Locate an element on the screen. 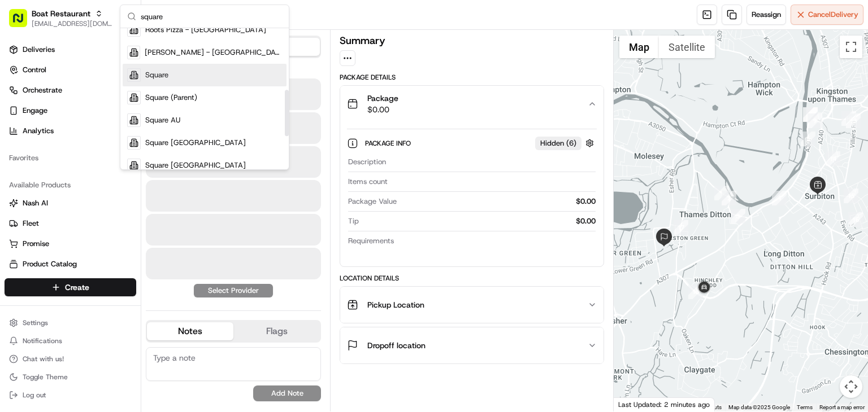 This screenshot has width=868, height=412. p: Welcome 👋 is located at coordinates (109, 54).